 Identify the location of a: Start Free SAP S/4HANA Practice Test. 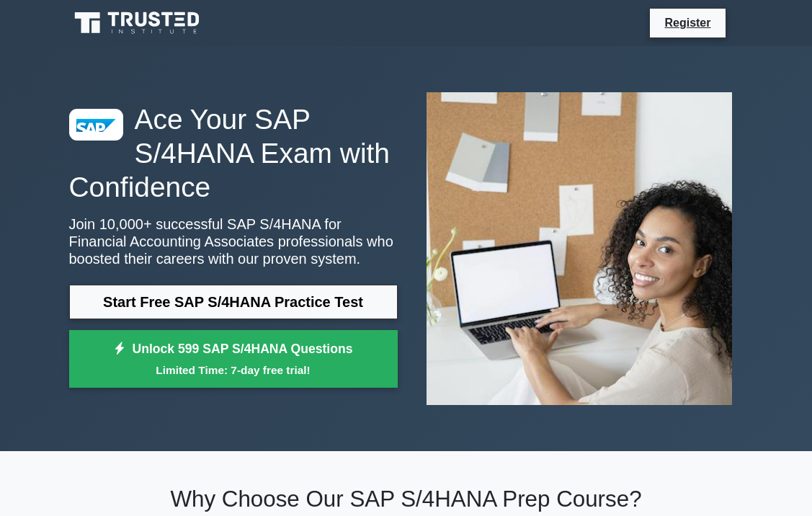
(233, 302).